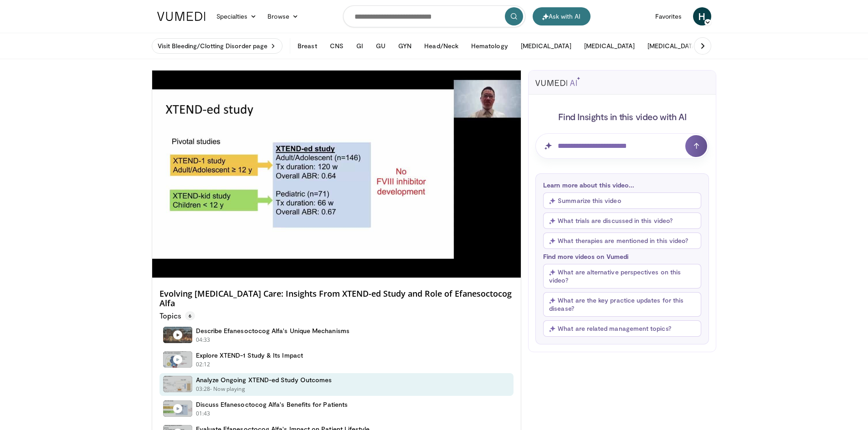 This screenshot has width=868, height=430. I want to click on button: What are related management topics?, so click(622, 329).